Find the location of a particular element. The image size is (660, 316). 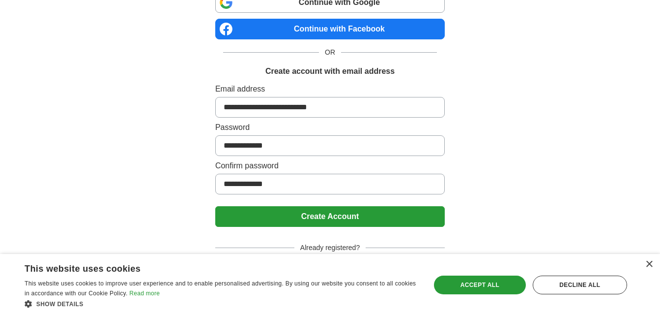

label: Confirm password is located at coordinates (330, 166).